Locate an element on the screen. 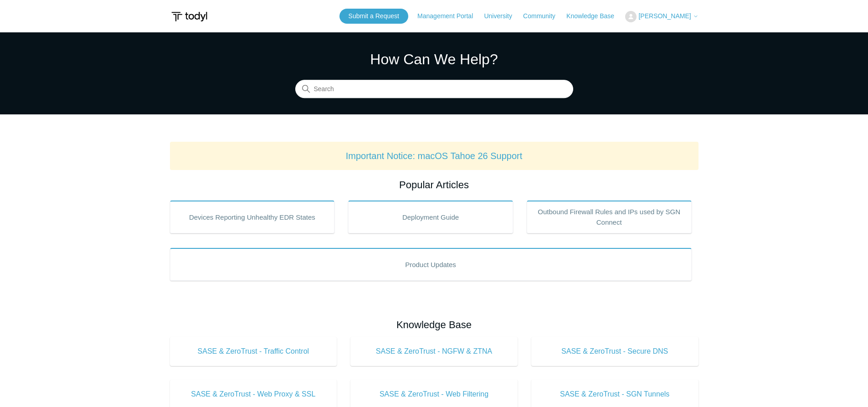 The height and width of the screenshot is (407, 868). span: SASE & ZeroTrust - Secure DNS is located at coordinates (615, 352).